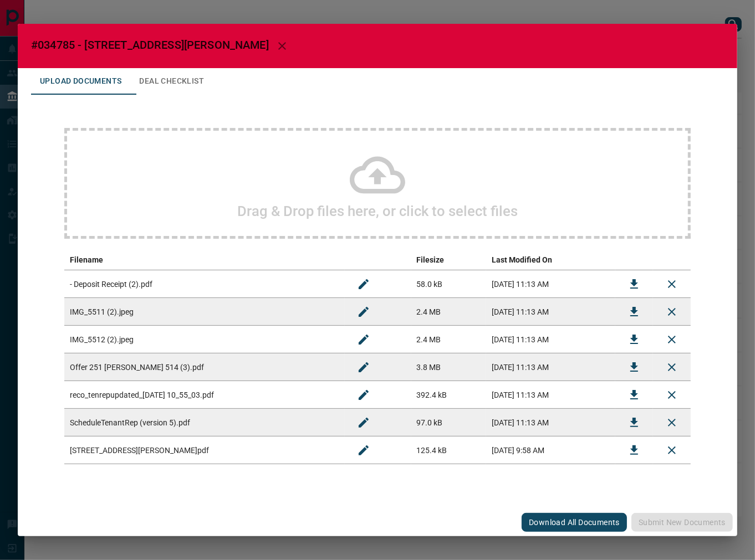  Describe the element at coordinates (574, 523) in the screenshot. I see `button: Download All Documents` at that location.